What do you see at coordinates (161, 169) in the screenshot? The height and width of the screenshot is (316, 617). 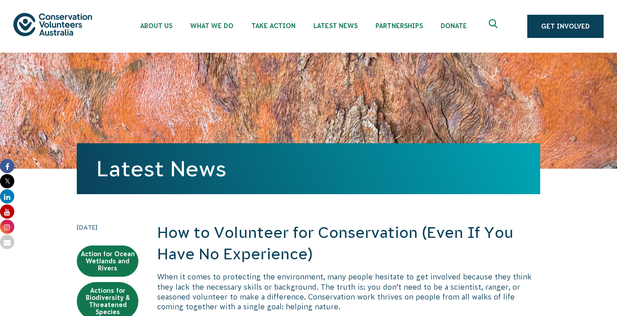 I see `a: Latest News` at bounding box center [161, 169].